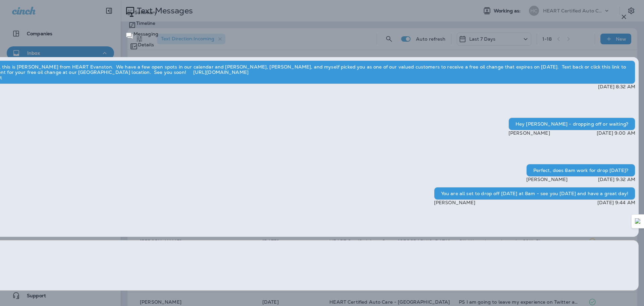 Image resolution: width=644 pixels, height=306 pixels. Describe the element at coordinates (146, 24) in the screenshot. I see `p: Timeline` at that location.